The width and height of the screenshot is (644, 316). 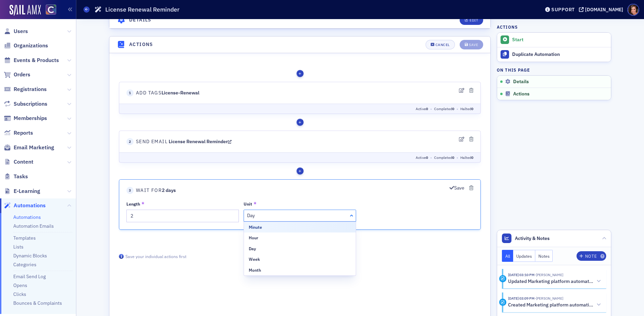 I want to click on button: Edit, so click(x=471, y=20).